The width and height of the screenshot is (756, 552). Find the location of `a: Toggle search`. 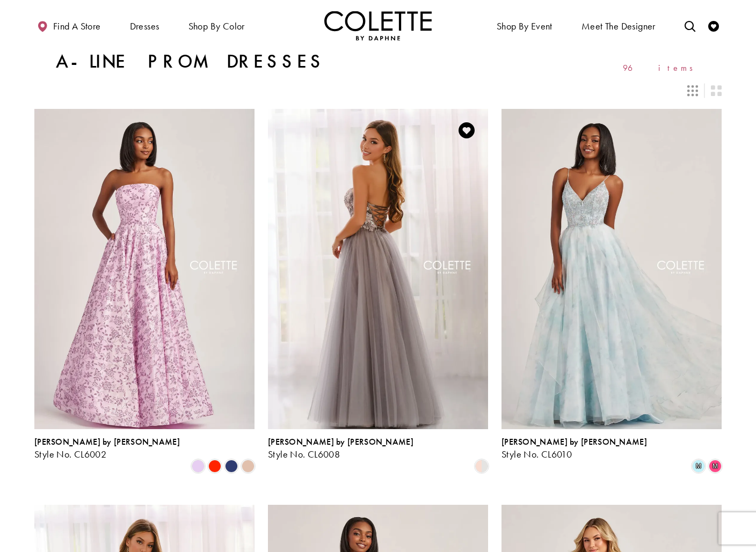

a: Toggle search is located at coordinates (690, 25).